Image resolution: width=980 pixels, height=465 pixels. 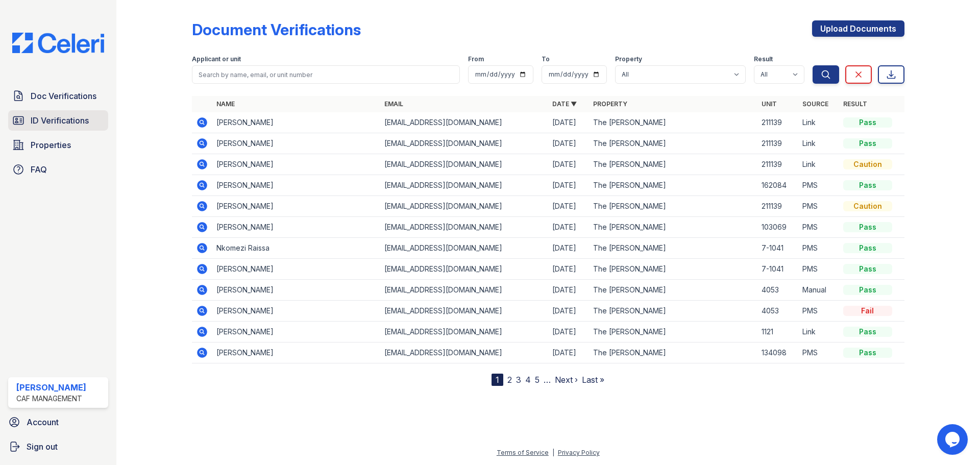 What do you see at coordinates (579, 452) in the screenshot?
I see `a: Privacy Policy` at bounding box center [579, 452].